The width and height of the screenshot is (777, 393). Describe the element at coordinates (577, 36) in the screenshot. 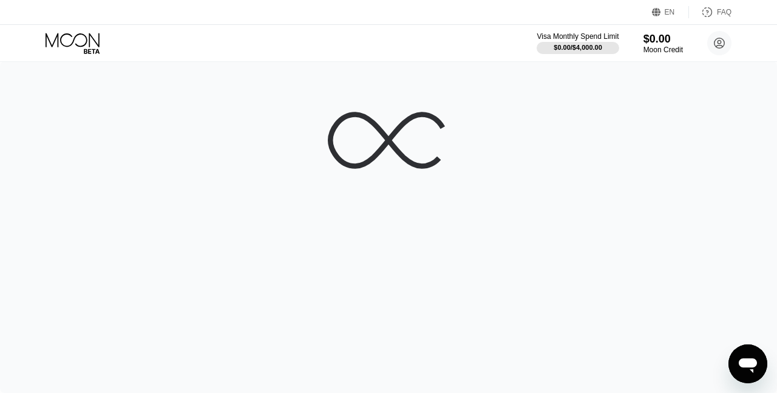

I see `div: Visa Monthly Spend Limit` at that location.